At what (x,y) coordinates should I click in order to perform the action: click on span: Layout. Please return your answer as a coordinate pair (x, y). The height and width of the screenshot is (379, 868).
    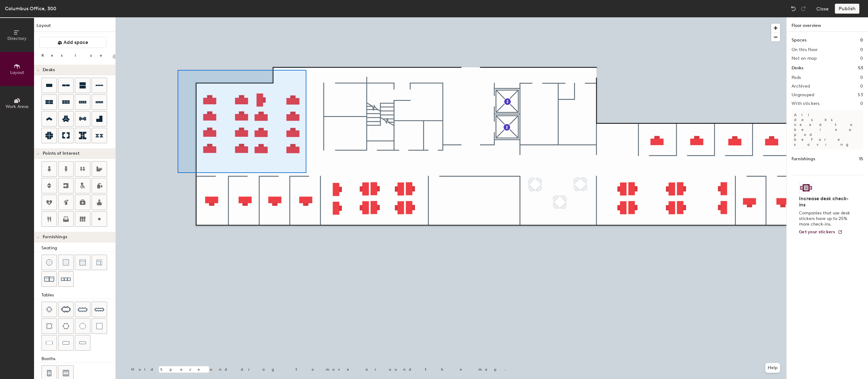
    Looking at the image, I should click on (17, 73).